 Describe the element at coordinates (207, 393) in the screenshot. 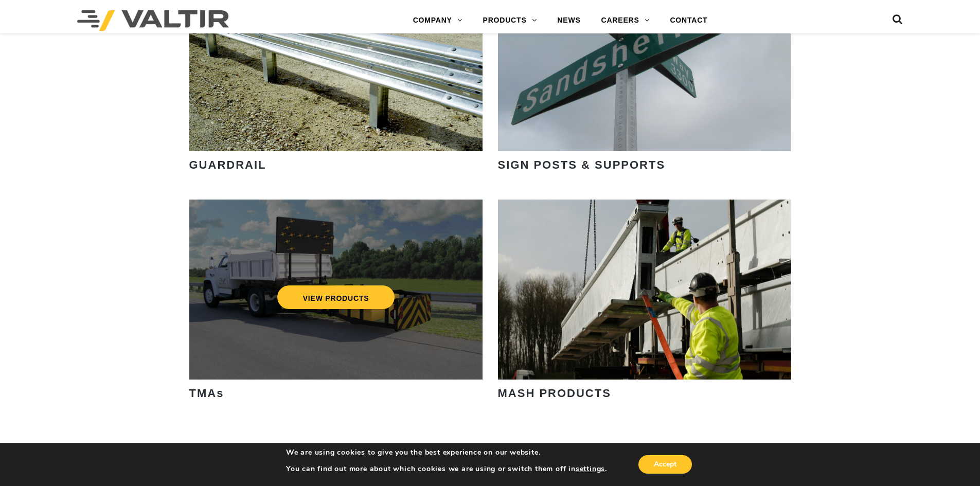

I see `strong: TMAs` at that location.